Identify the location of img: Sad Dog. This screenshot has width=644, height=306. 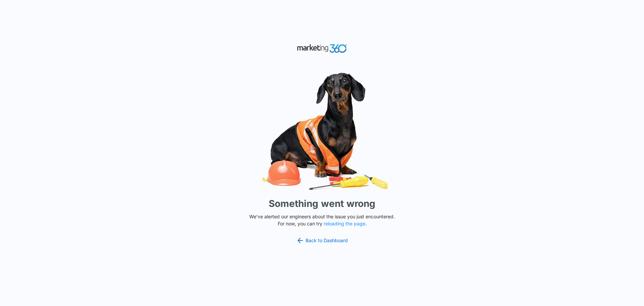
(322, 131).